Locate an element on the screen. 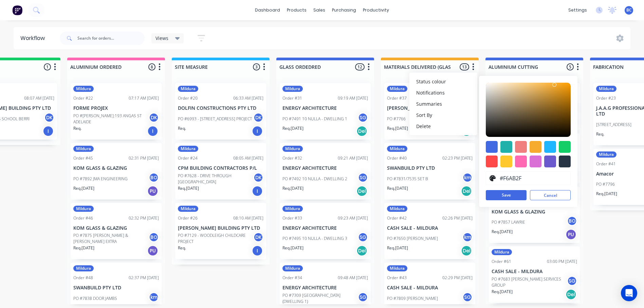 The width and height of the screenshot is (644, 308). button: Sort By is located at coordinates (443, 115).